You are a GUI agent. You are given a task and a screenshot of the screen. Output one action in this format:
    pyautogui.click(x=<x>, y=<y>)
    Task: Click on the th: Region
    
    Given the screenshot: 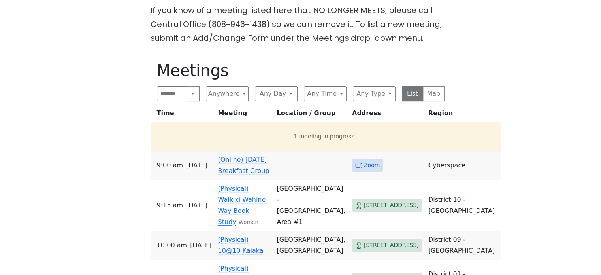 What is the action you would take?
    pyautogui.click(x=463, y=115)
    